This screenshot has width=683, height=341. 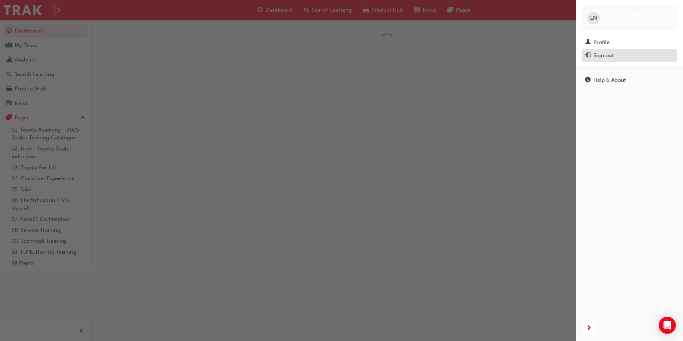 What do you see at coordinates (611, 21) in the screenshot?
I see `span: 316668` at bounding box center [611, 21].